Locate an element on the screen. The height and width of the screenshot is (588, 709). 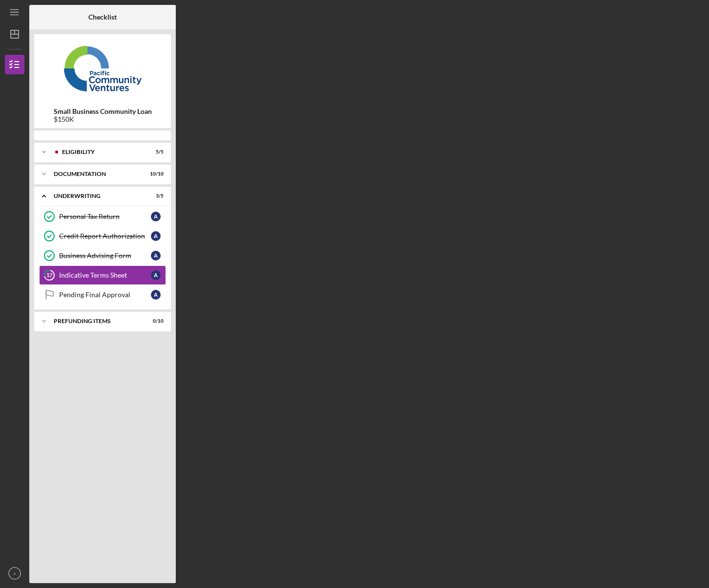
div: Indicative Terms Sheet is located at coordinates (105, 275).